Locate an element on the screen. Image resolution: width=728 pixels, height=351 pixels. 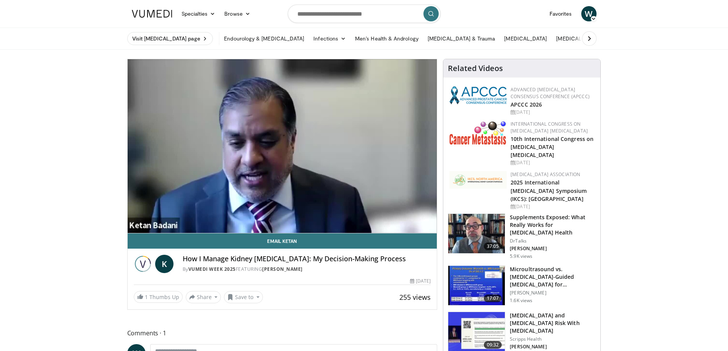
h4: Related Videos is located at coordinates (476, 68).